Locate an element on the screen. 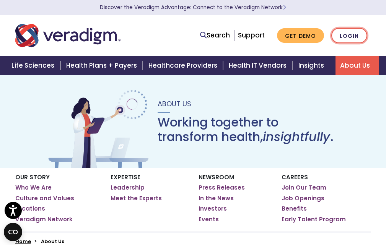  a: Join Our Team is located at coordinates (304, 188).